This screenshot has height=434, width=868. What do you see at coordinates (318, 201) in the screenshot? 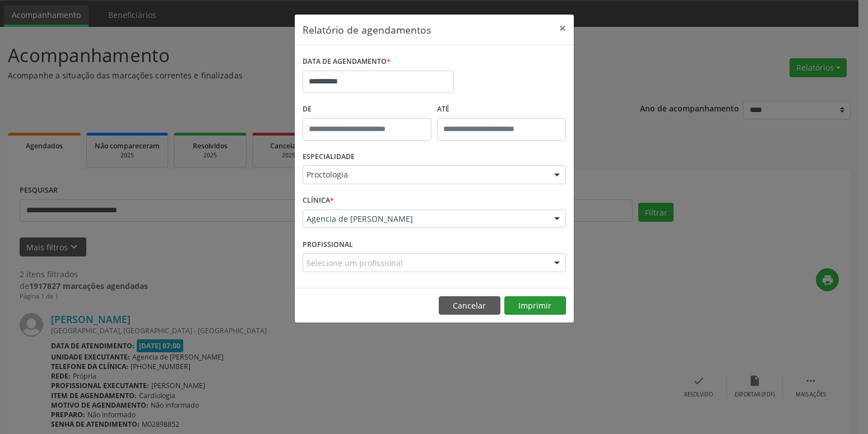
I see `label: CLÍNICA` at bounding box center [318, 201].